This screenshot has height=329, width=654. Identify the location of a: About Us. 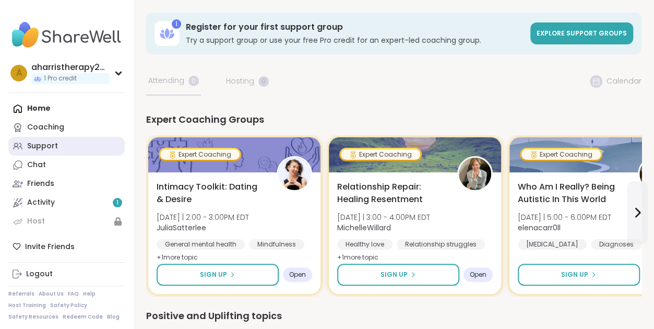
(51, 294).